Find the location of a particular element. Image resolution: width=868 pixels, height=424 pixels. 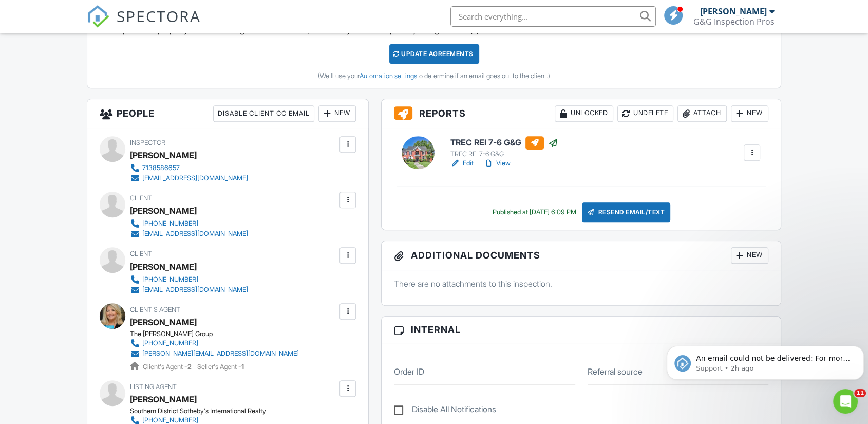

a: View is located at coordinates (497, 164).